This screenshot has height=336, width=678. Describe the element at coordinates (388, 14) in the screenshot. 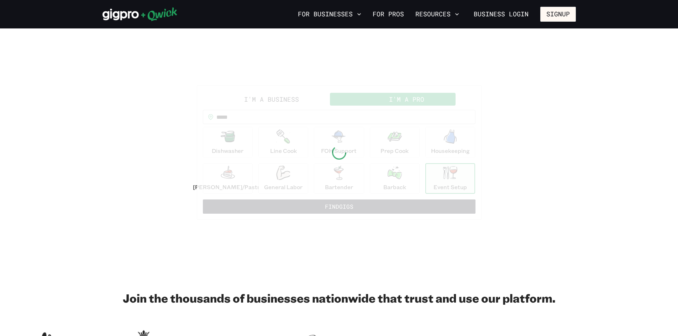

I see `a: For Pros` at that location.